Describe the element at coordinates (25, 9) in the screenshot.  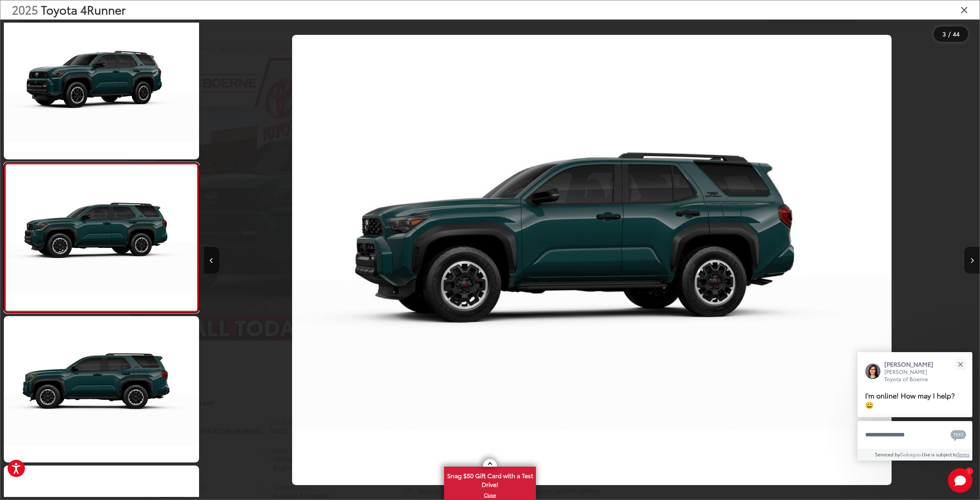
I see `span: 2025` at that location.